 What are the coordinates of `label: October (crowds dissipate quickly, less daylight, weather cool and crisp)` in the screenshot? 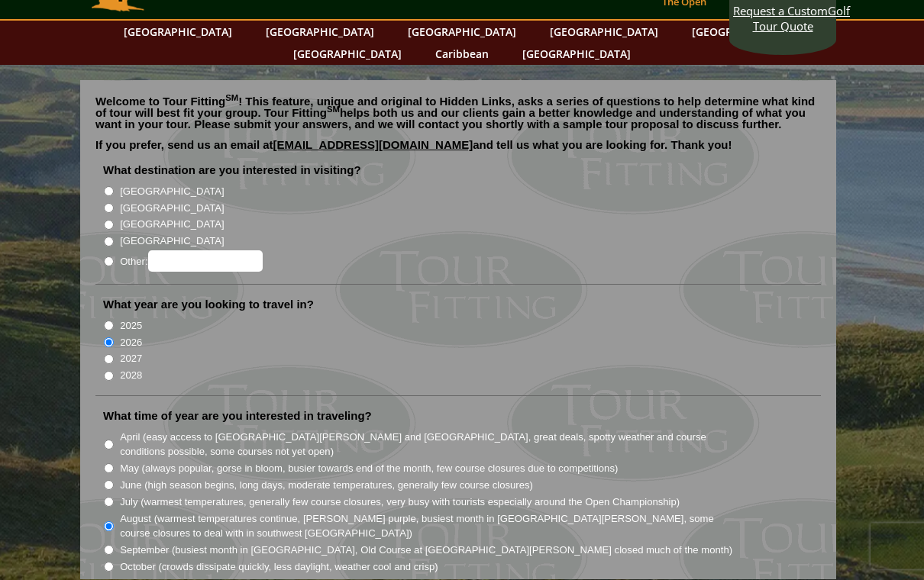 It's located at (278, 568).